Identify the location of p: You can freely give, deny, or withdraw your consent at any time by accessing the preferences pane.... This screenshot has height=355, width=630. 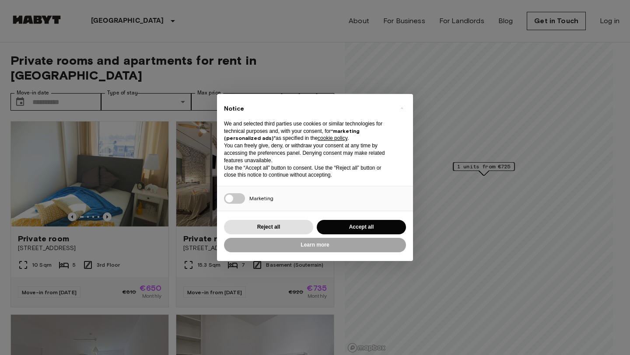
(308, 153).